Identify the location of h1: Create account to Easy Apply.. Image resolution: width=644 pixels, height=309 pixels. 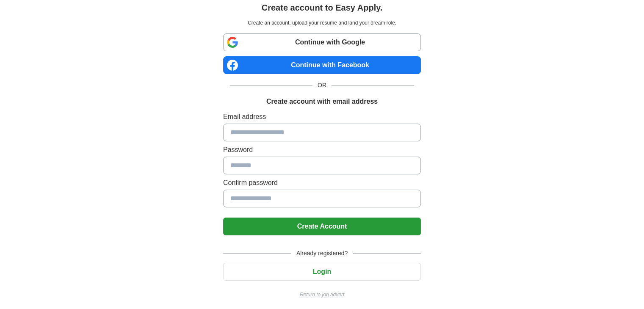
(322, 8).